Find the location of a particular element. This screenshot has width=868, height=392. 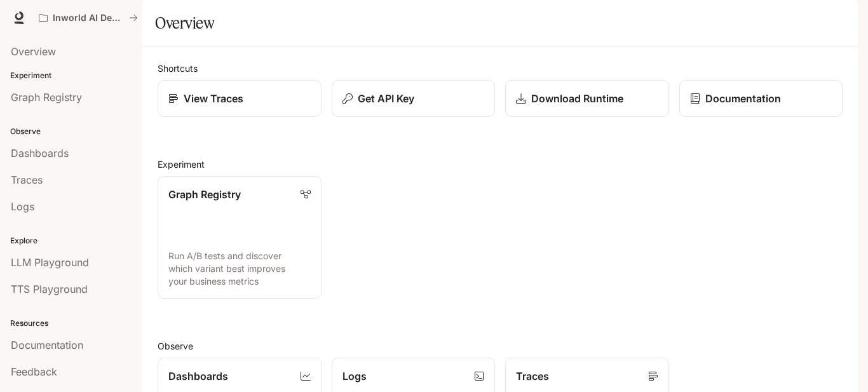

h2: Shortcuts is located at coordinates (501, 68).